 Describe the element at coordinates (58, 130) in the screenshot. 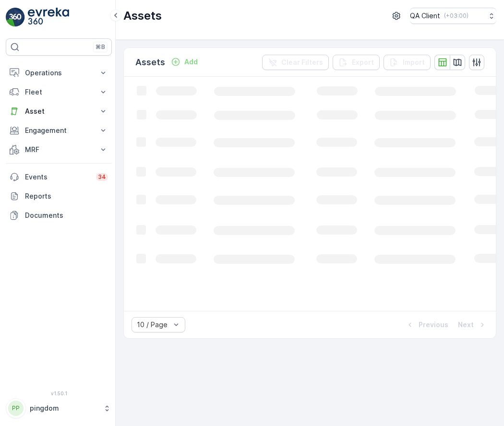

I see `button: Engagement` at that location.